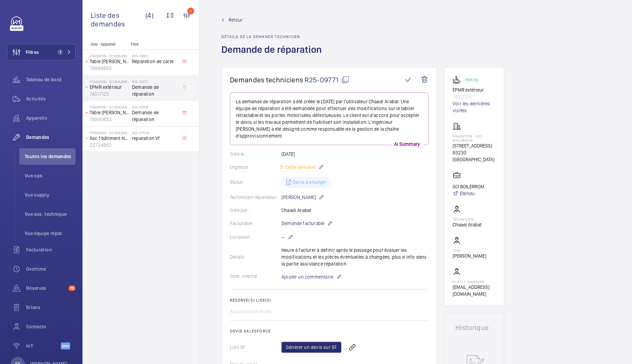 The width and height of the screenshot is (632, 364). What do you see at coordinates (327, 80) in the screenshot?
I see `span: R25-09771` at bounding box center [327, 80].